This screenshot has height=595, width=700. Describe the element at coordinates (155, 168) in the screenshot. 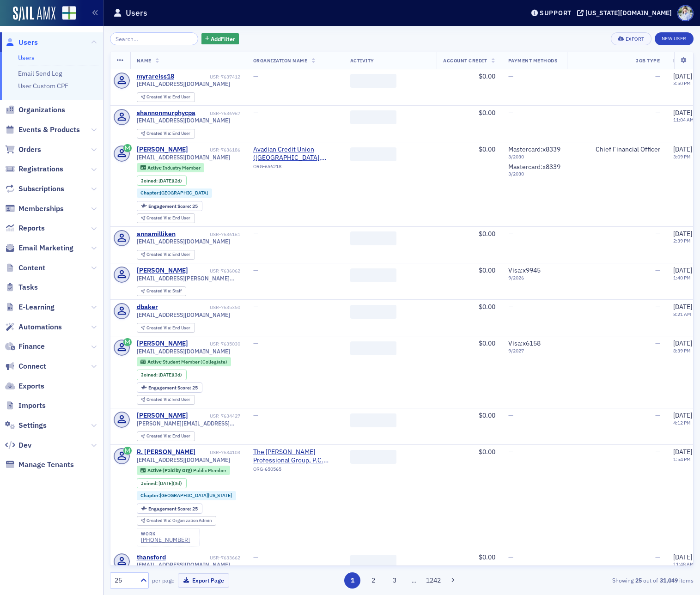

I see `span: Active` at that location.